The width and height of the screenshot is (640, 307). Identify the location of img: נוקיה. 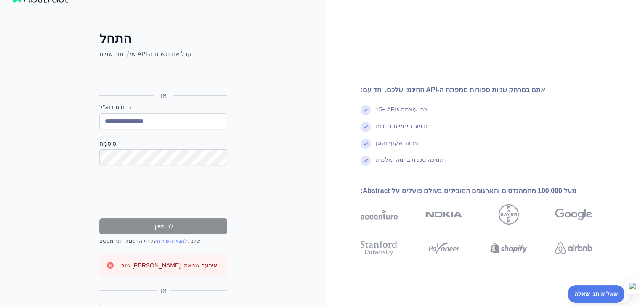
(444, 214).